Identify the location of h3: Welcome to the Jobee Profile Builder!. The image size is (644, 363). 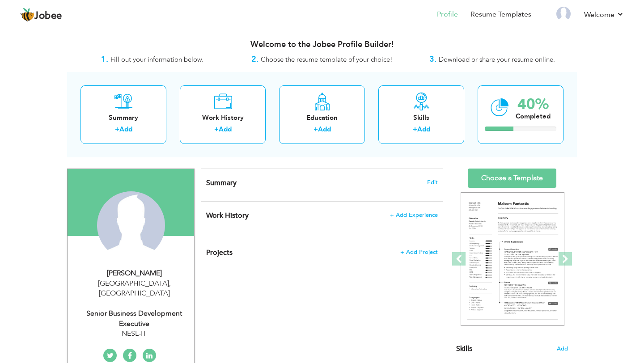
(322, 44).